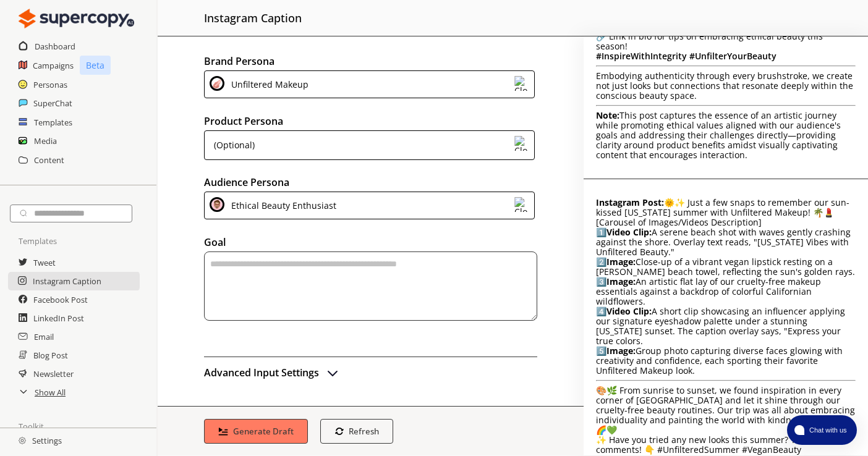 The width and height of the screenshot is (868, 456). I want to click on h2: Content, so click(49, 160).